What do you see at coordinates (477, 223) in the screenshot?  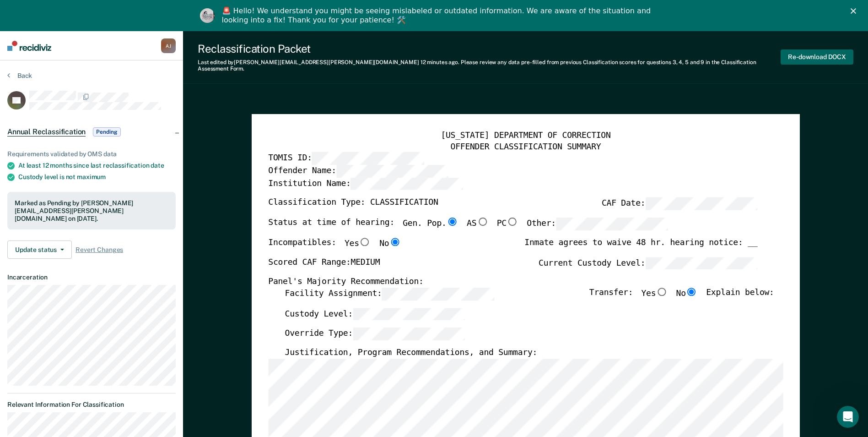 I see `label: AS` at bounding box center [477, 223].